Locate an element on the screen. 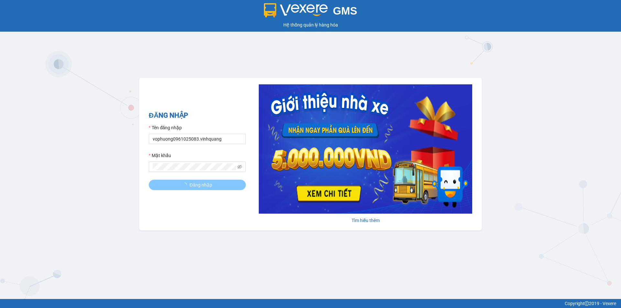 The image size is (621, 308). label: Tên đăng nhập is located at coordinates (165, 128).